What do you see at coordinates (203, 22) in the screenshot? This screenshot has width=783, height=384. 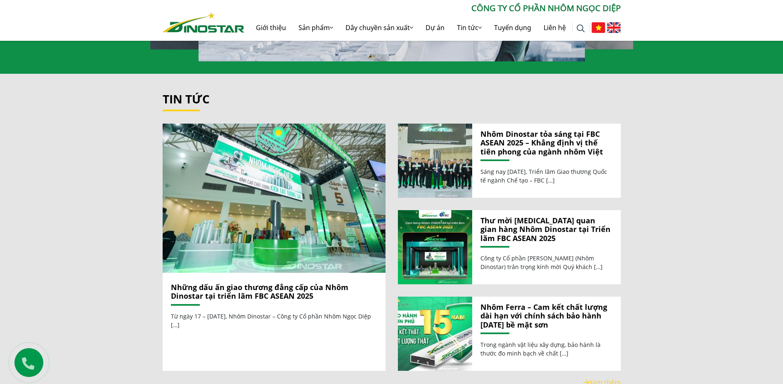 I see `img: Nhôm Dinostar` at bounding box center [203, 22].